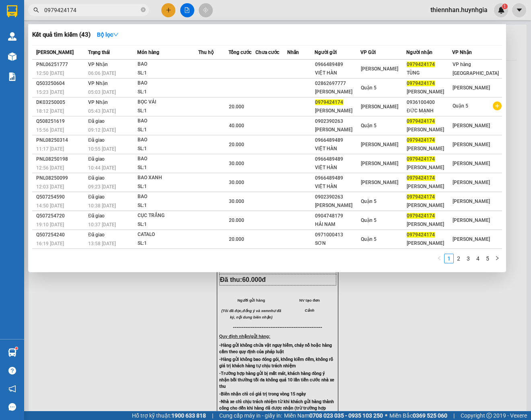 This screenshot has height=420, width=531. What do you see at coordinates (338, 243) in the screenshot?
I see `div: SƠN` at bounding box center [338, 243].